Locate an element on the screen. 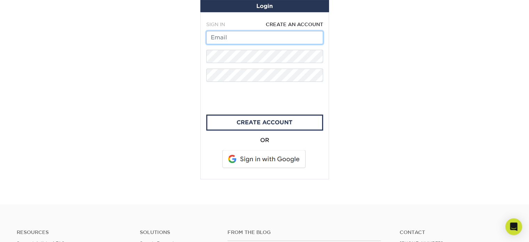  h4: Contact is located at coordinates (456, 232).